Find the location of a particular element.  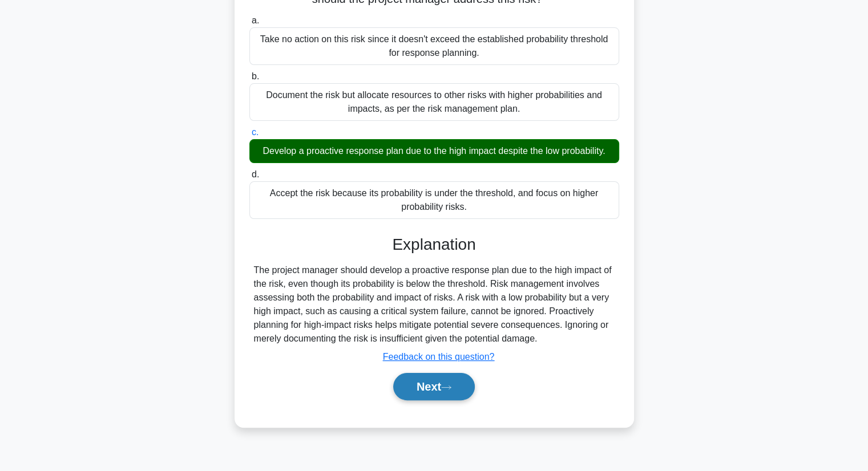

span: a. is located at coordinates (255, 20).